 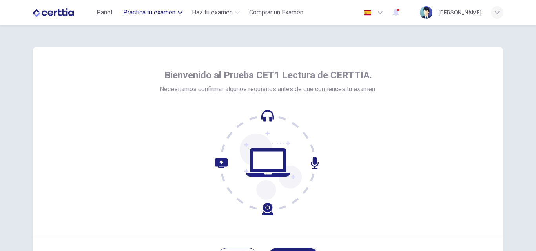 I want to click on a: Comprar un Examen, so click(x=276, y=13).